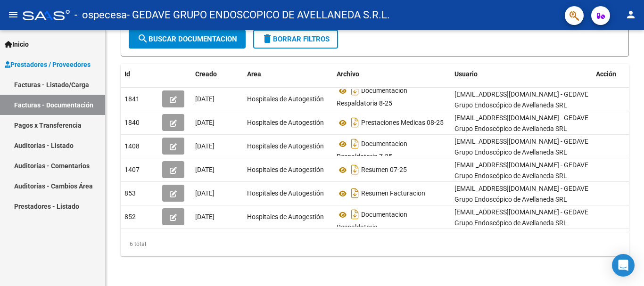 The height and width of the screenshot is (286, 644). Describe the element at coordinates (217, 74) in the screenshot. I see `datatable-header-cell: Creado` at that location.